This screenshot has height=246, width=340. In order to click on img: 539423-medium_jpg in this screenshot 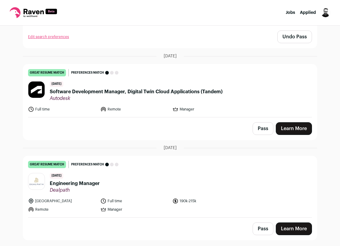, I will do `click(326, 13)`.